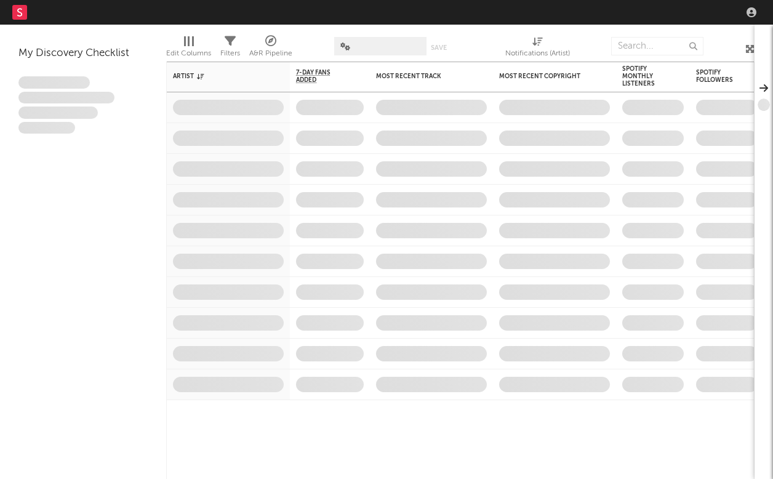 The image size is (773, 479). Describe the element at coordinates (219, 76) in the screenshot. I see `div: Artist` at that location.